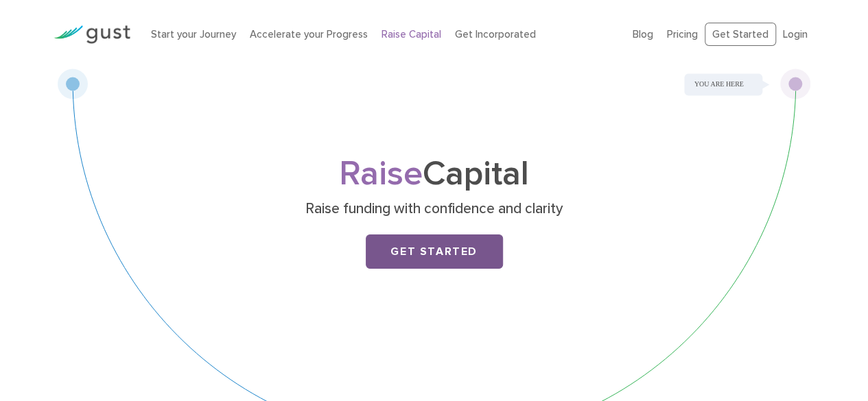 This screenshot has height=401, width=868. I want to click on span: Raise, so click(381, 173).